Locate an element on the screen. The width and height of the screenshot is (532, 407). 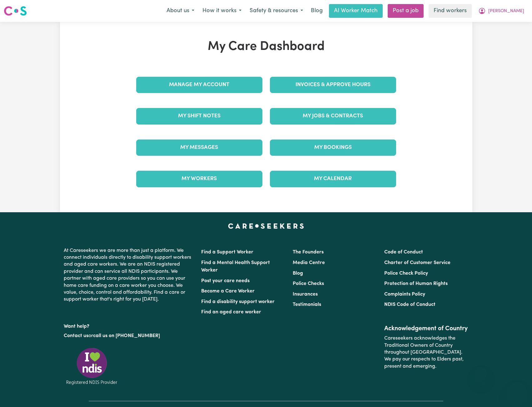
button: My Account is located at coordinates (501, 11).